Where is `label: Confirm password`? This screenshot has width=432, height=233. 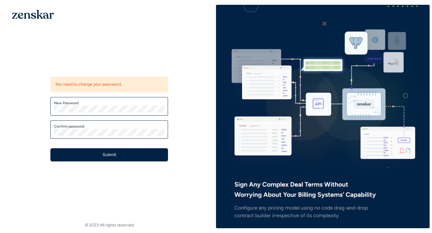
label: Confirm password is located at coordinates (109, 127).